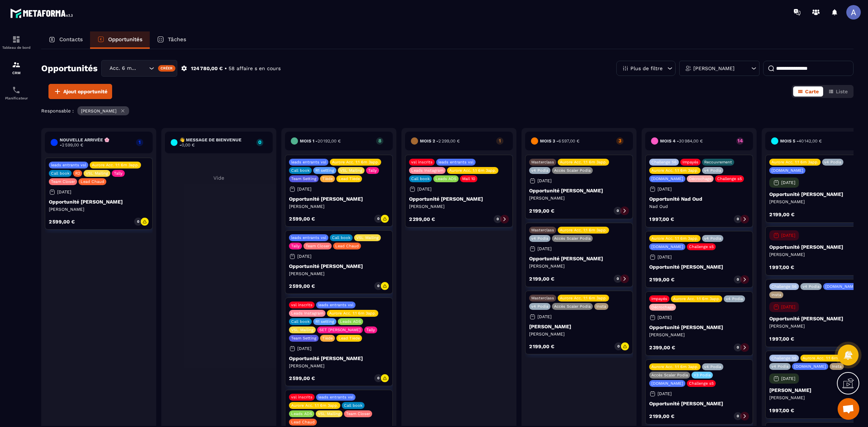  What do you see at coordinates (77, 173) in the screenshot?
I see `p: R2` at bounding box center [77, 173].